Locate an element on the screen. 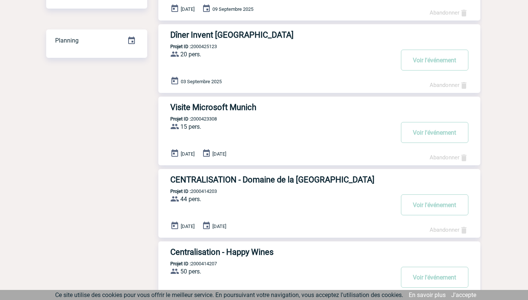  p: 2000414207 is located at coordinates (187, 263).